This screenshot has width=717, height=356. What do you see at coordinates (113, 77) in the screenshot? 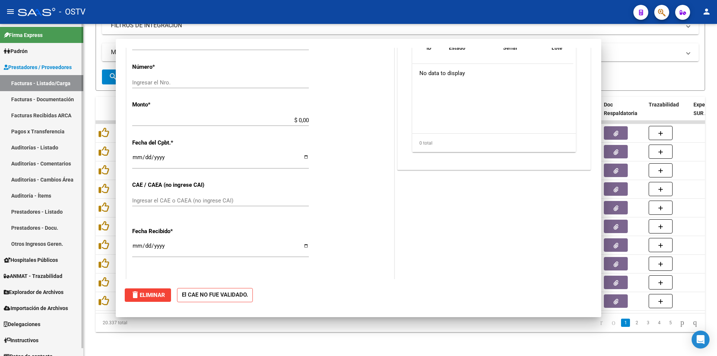
I see `mat-icon: search` at bounding box center [113, 77].